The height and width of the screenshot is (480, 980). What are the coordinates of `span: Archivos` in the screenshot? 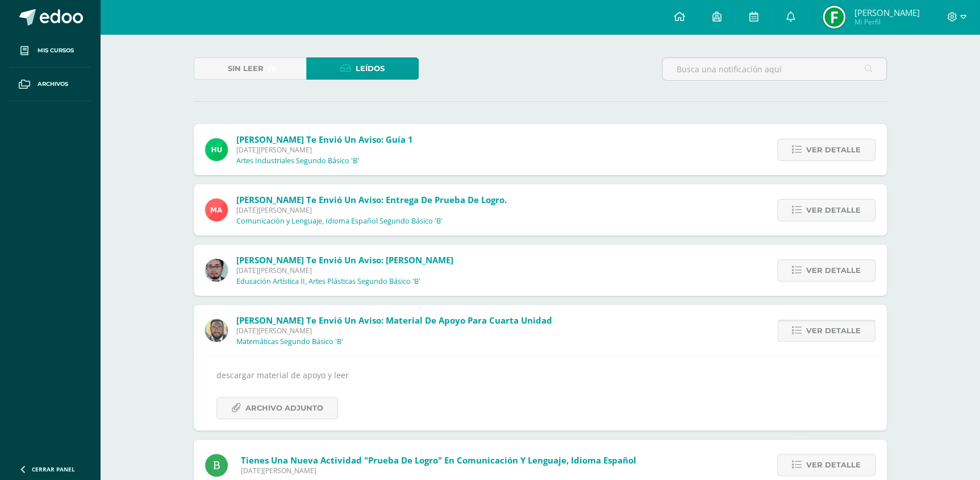 It's located at (53, 84).